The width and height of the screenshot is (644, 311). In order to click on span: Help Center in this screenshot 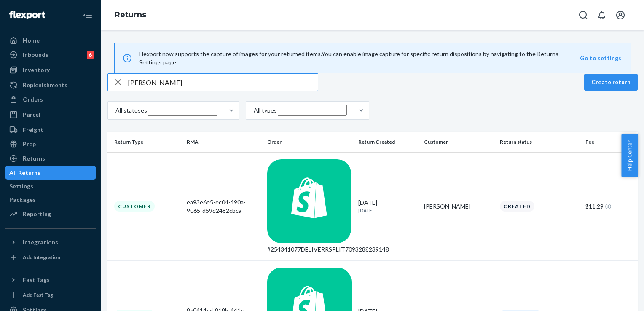, I will do `click(629, 155)`.